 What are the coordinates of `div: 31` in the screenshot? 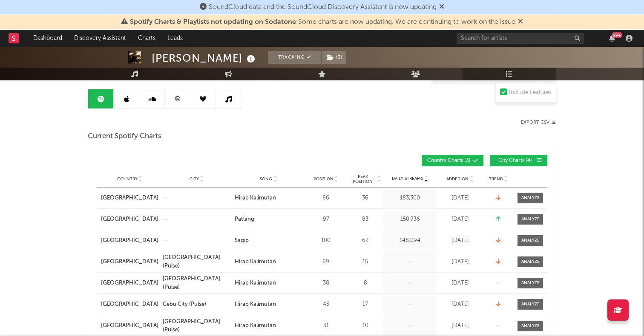 It's located at (326, 326).